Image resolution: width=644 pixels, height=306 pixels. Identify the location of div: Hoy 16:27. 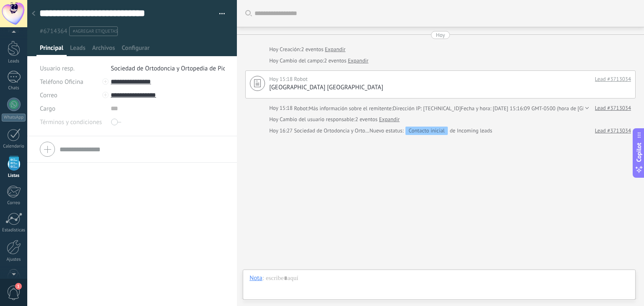
(281, 131).